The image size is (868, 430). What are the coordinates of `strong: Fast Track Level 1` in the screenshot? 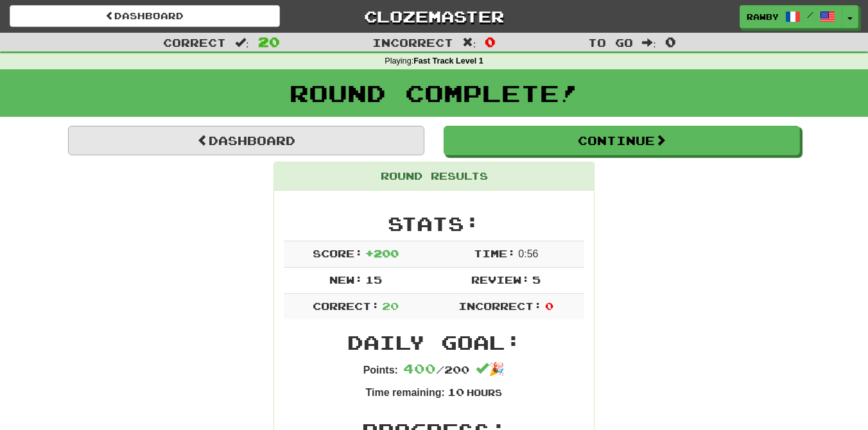 It's located at (448, 61).